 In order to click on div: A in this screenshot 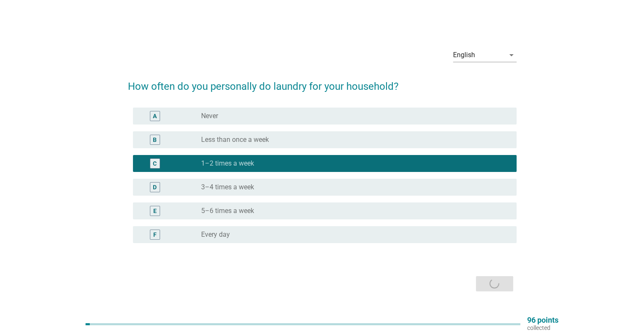, I will do `click(154, 116)`.